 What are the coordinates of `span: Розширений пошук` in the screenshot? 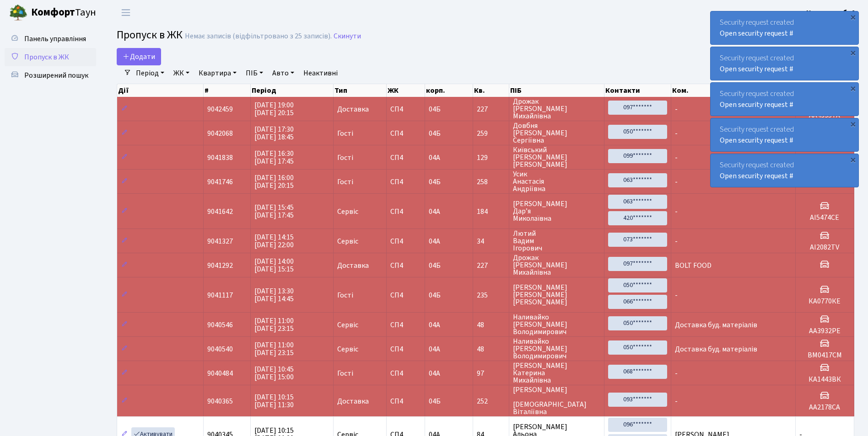 It's located at (56, 75).